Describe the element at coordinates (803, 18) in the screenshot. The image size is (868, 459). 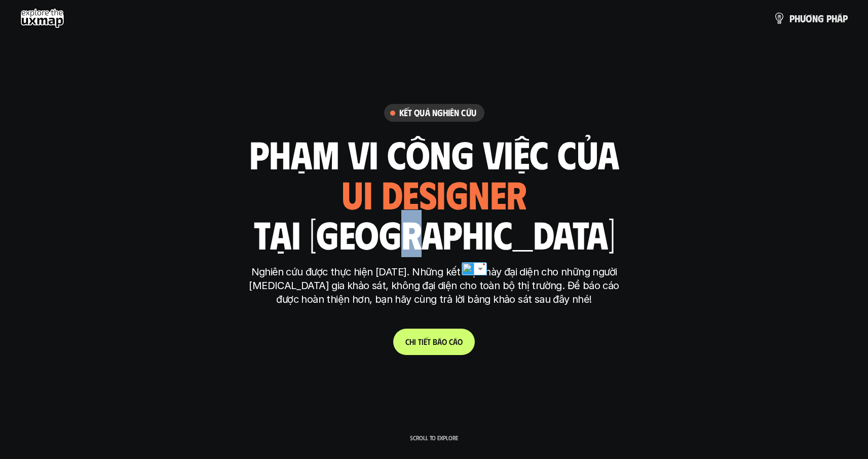
I see `span: ư` at that location.